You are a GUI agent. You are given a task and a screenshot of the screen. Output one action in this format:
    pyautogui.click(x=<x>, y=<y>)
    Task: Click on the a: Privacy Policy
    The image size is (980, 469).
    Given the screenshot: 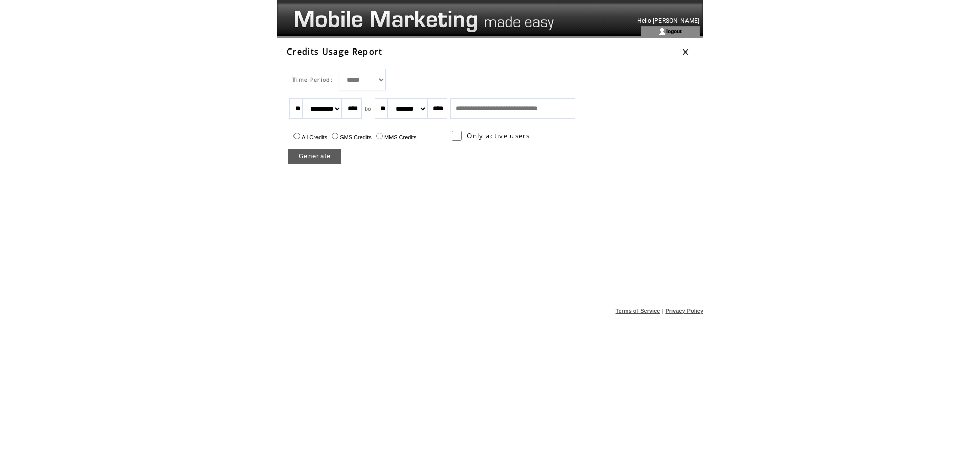 What is the action you would take?
    pyautogui.click(x=684, y=311)
    